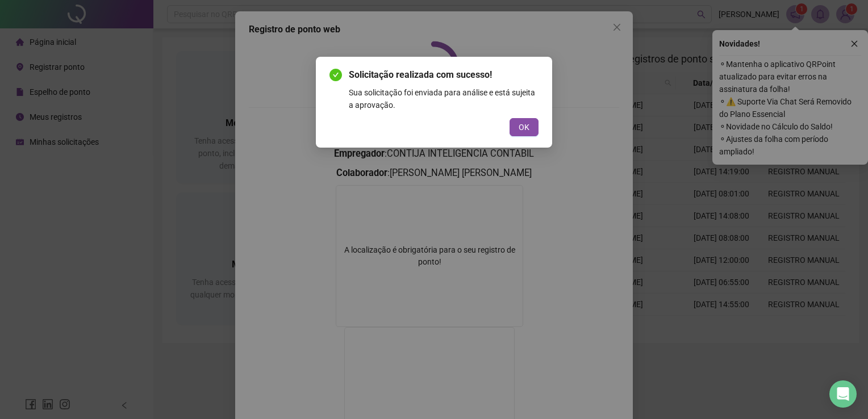  What do you see at coordinates (843, 394) in the screenshot?
I see `div: Open Intercom Messenger` at bounding box center [843, 394].